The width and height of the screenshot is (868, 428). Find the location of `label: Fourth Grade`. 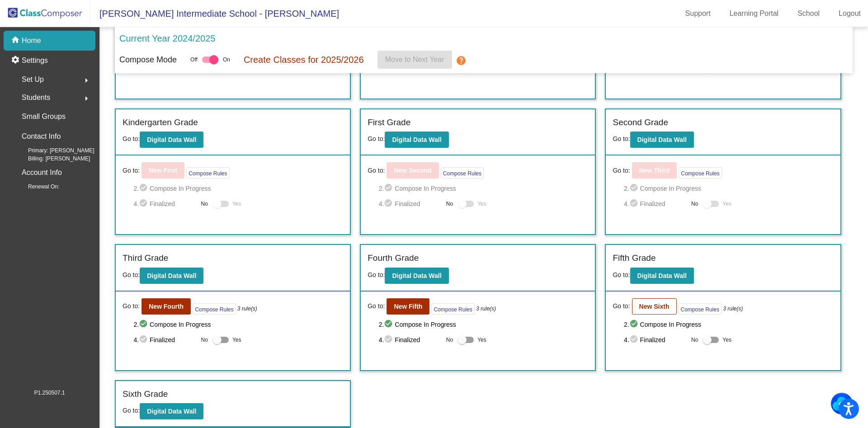

label: Fourth Grade is located at coordinates (393, 258).